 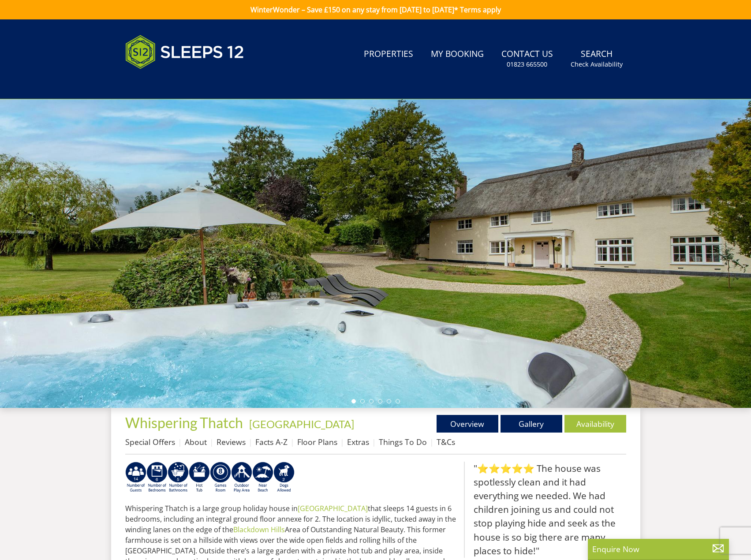 I want to click on a: Special Offers, so click(x=150, y=442).